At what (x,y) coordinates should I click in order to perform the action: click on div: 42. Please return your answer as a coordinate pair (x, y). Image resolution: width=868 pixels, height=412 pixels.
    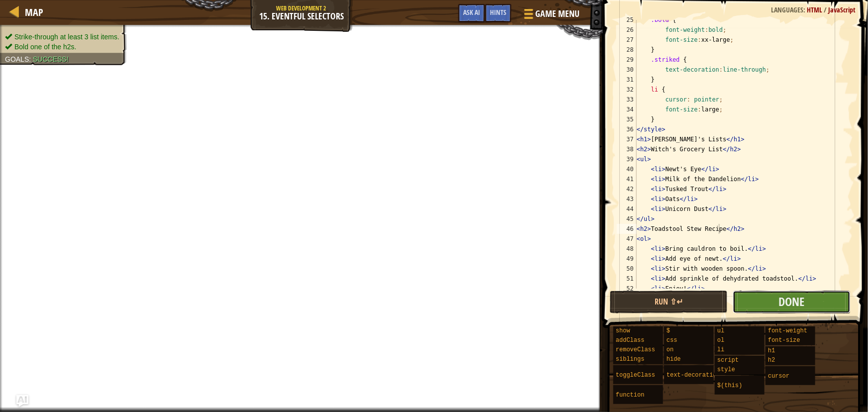
    Looking at the image, I should click on (627, 189).